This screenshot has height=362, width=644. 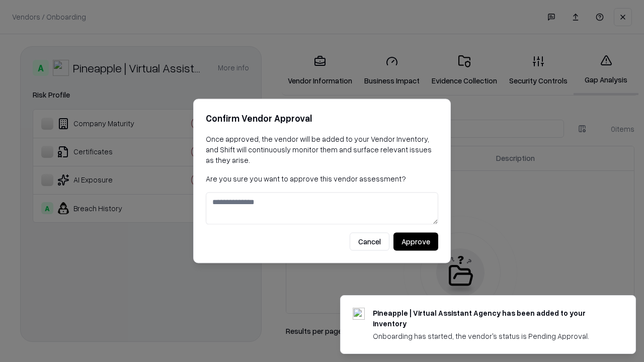 What do you see at coordinates (322, 178) in the screenshot?
I see `p: Are you sure you want to approve this vendor assessment?` at bounding box center [322, 178].